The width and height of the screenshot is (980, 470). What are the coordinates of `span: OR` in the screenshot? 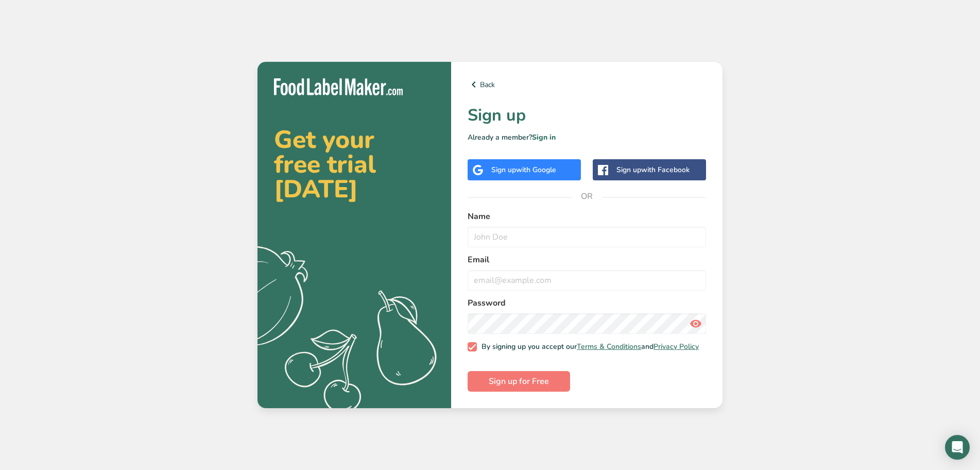 It's located at (587, 196).